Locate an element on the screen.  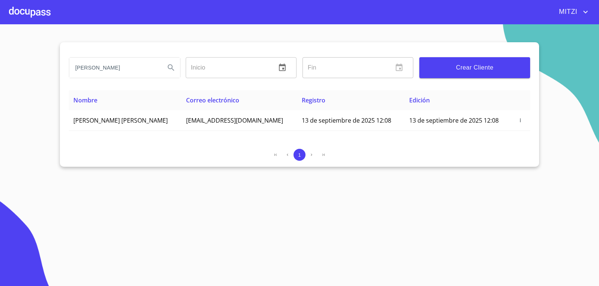
button: Search is located at coordinates (171, 68).